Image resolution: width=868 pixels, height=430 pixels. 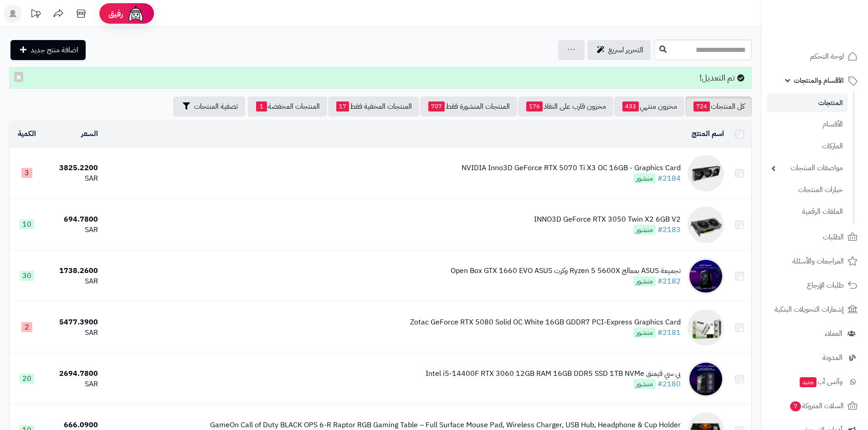 I want to click on img: ai-face.png, so click(x=135, y=14).